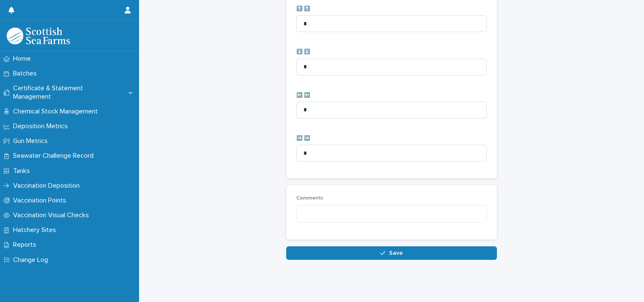 The width and height of the screenshot is (644, 302). Describe the element at coordinates (26, 73) in the screenshot. I see `p: Batches` at that location.